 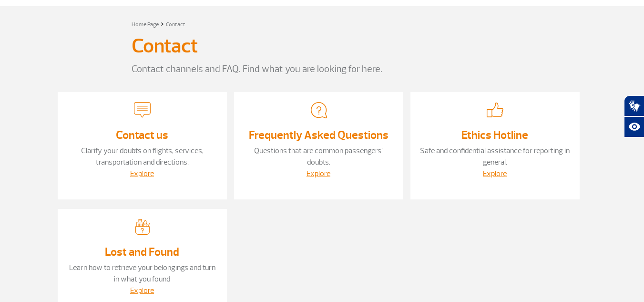 I want to click on font: Safe and confidential assistance for reporting in general., so click(x=495, y=157).